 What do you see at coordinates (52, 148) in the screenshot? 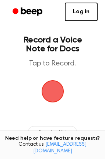
I see `span: Contact us` at bounding box center [52, 148].